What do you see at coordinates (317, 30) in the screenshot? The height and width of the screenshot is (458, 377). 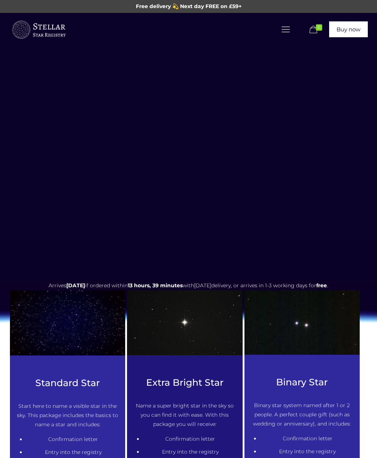 I see `a: 0` at bounding box center [317, 30].